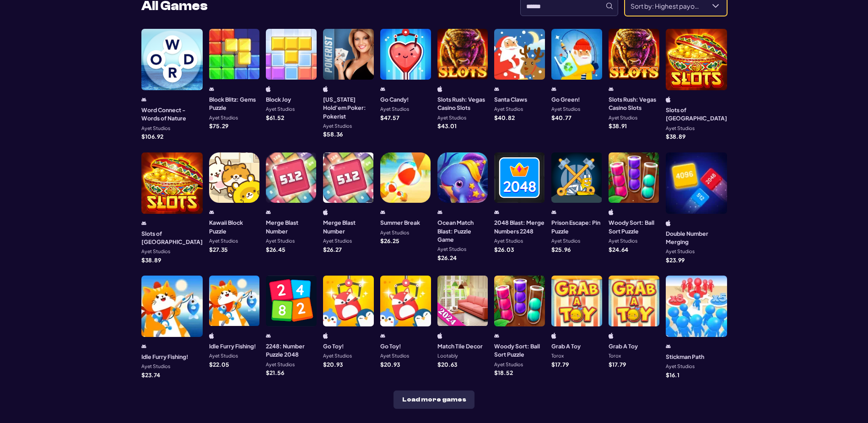  Describe the element at coordinates (333, 134) in the screenshot. I see `p: $ 58.36` at that location.